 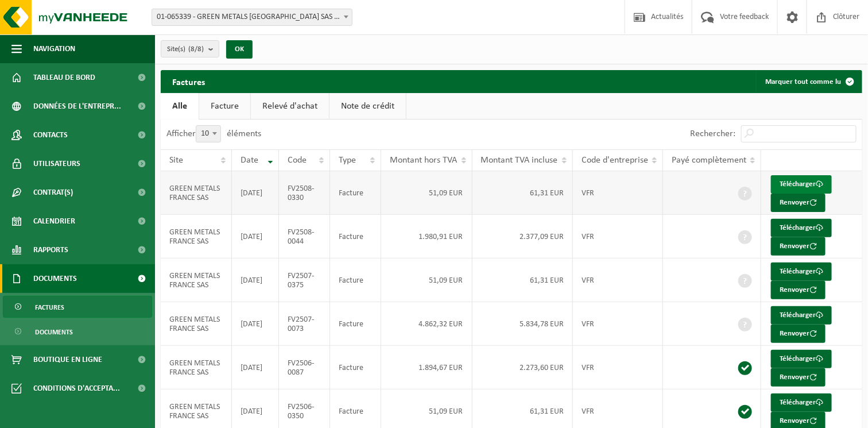 I want to click on td: FV2507-0073, so click(x=305, y=324).